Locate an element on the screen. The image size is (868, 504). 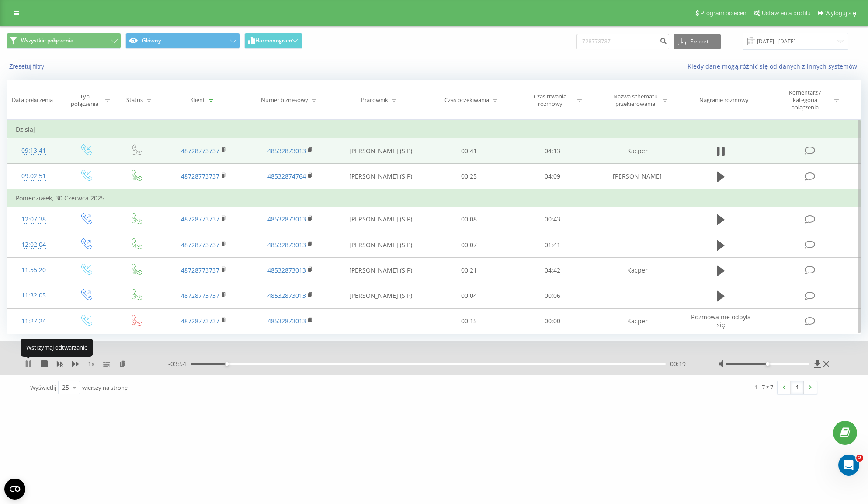
span: Harmonogram is located at coordinates (274, 40).